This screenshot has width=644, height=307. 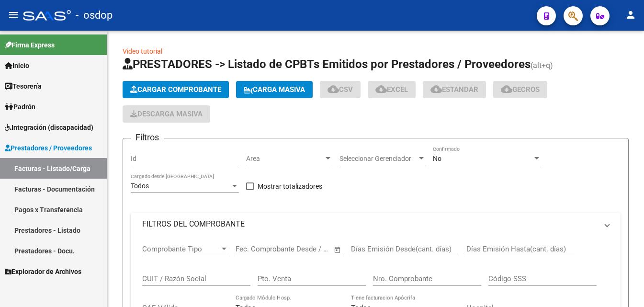 I want to click on span: Padrón, so click(x=20, y=107).